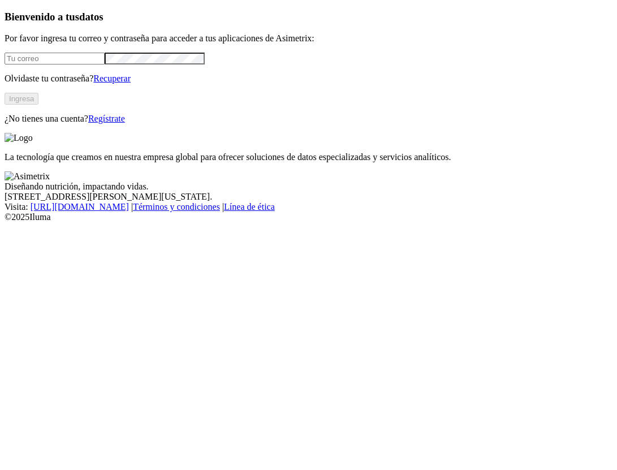 This screenshot has height=470, width=617. I want to click on a: Regístrate, so click(106, 118).